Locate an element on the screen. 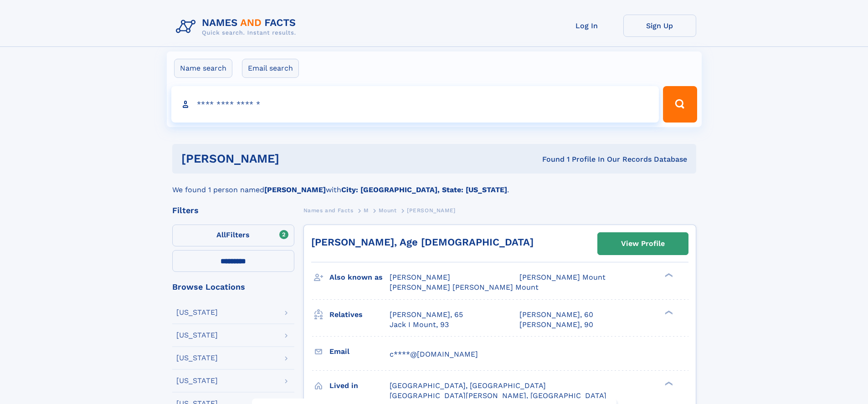  h3: Relatives is located at coordinates (360, 315).